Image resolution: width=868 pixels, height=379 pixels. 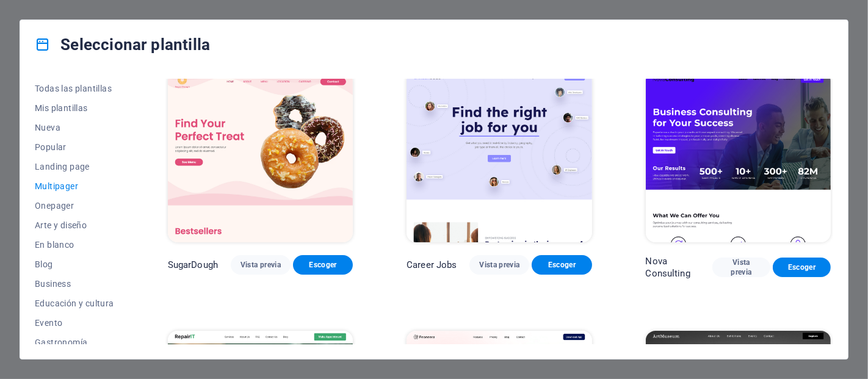 What do you see at coordinates (737, 157) in the screenshot?
I see `img: Nova Consulting` at bounding box center [737, 157].